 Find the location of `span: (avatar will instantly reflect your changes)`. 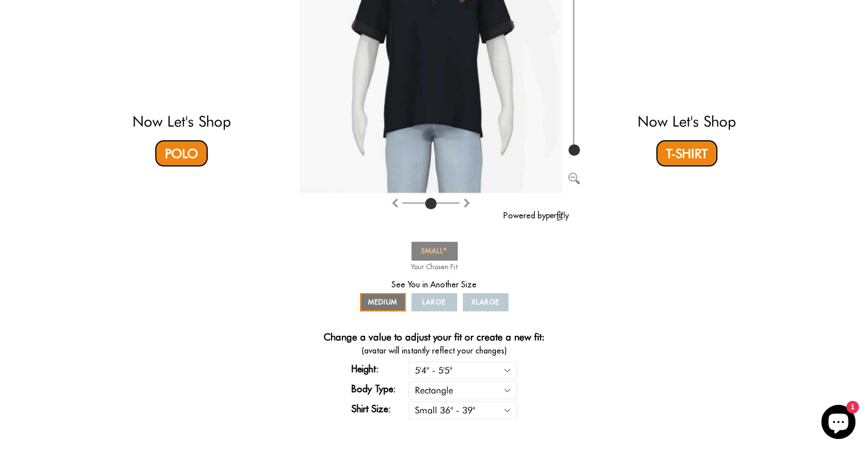

span: (avatar will instantly reflect your changes) is located at coordinates (434, 351).